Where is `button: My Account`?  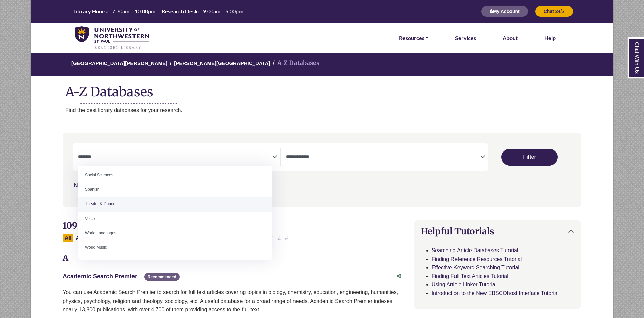
button: My Account is located at coordinates (505, 12).